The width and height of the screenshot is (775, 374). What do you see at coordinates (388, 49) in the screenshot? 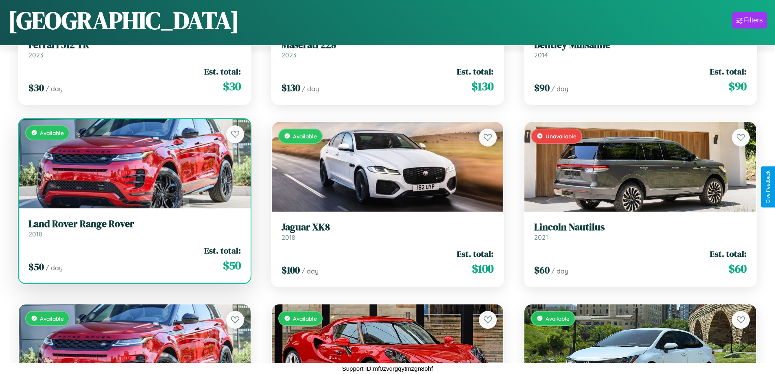
I see `a: Maserati 2282023` at bounding box center [388, 49].